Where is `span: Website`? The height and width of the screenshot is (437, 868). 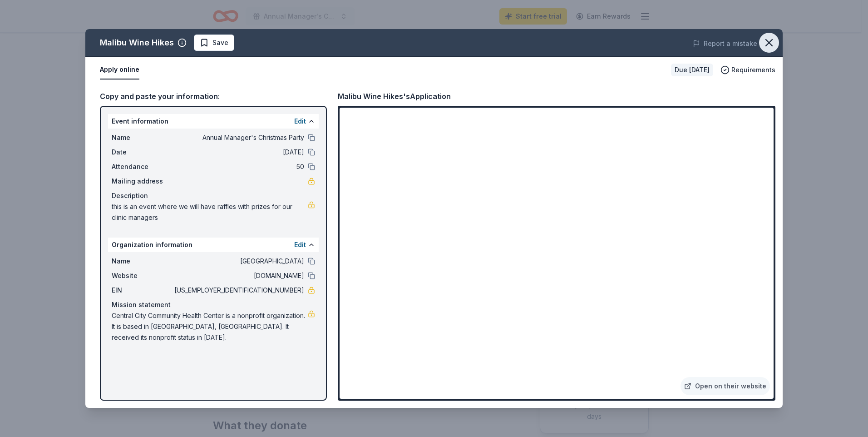
span: Website is located at coordinates (142, 276).